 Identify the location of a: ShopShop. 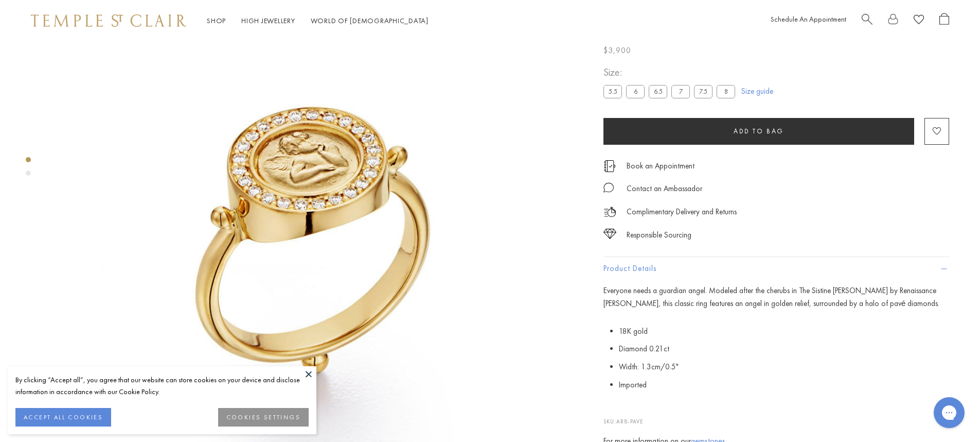
(216, 21).